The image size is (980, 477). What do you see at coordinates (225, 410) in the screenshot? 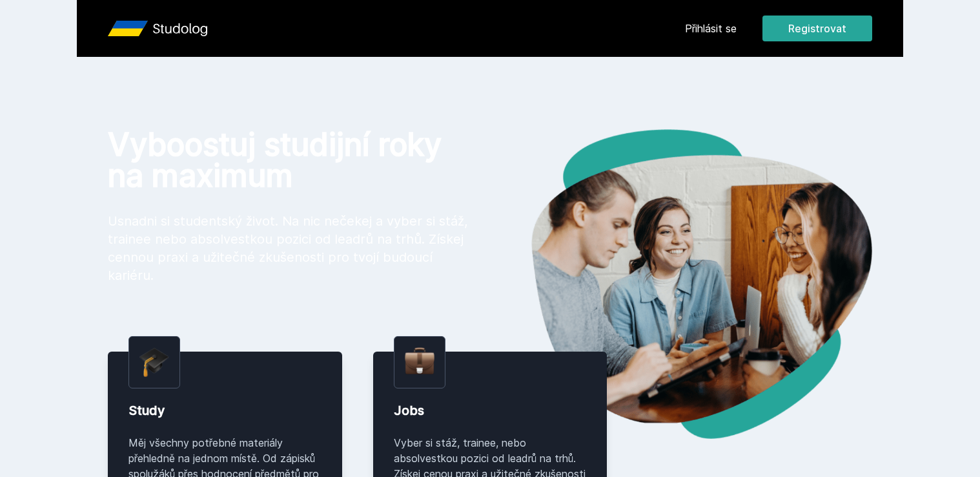
I see `div: Study` at bounding box center [225, 410].